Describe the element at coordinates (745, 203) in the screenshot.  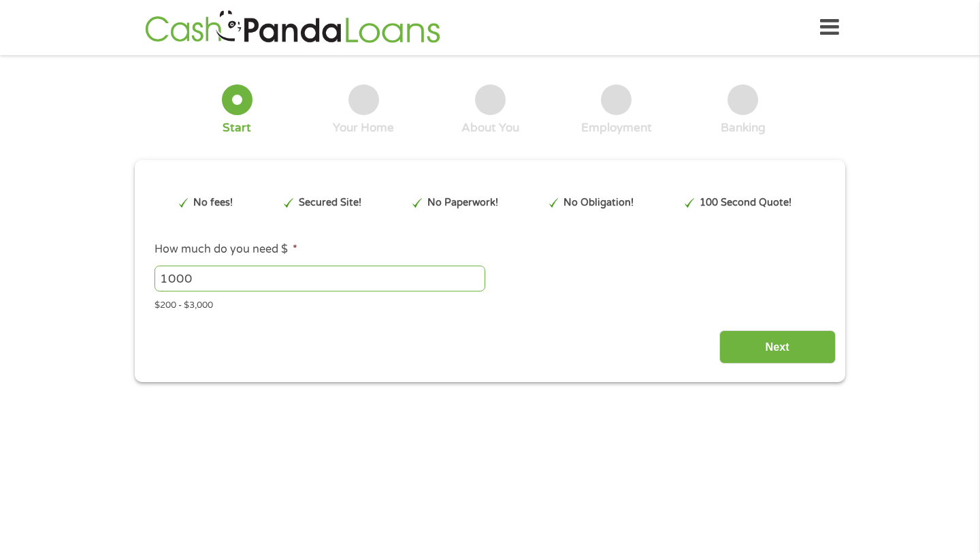
I see `p: 100 Second Quote!` at that location.